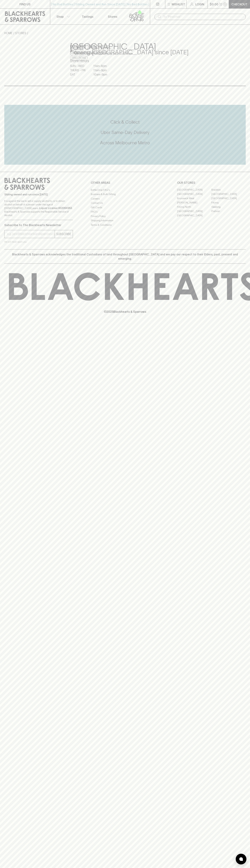  I want to click on a: Contact Us, so click(125, 203).